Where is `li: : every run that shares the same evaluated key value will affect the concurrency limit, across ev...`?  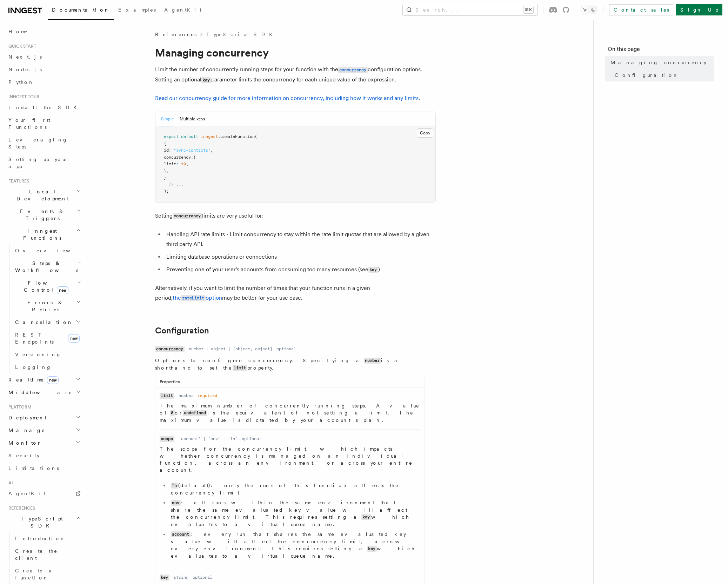 li: : every run that shares the same evaluated key value will affect the concurrency limit, across ev... is located at coordinates (294, 545).